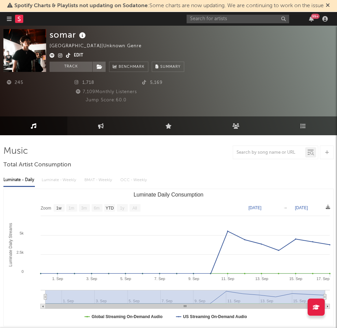 The width and height of the screenshot is (337, 328). What do you see at coordinates (97, 208) in the screenshot?
I see `text: 6m` at bounding box center [97, 208].